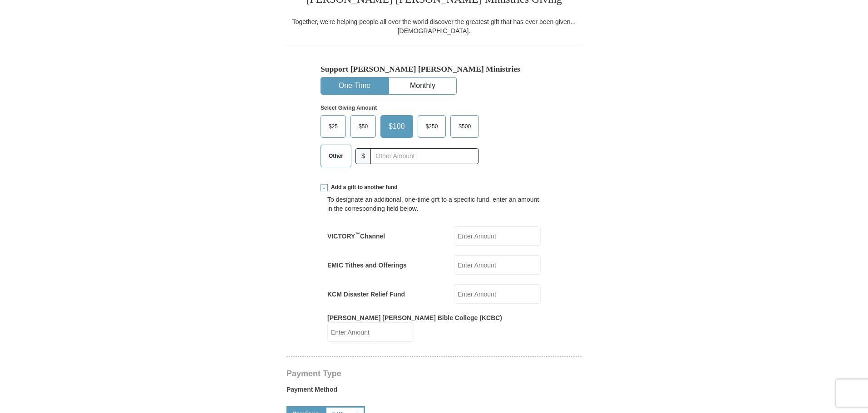  Describe the element at coordinates (336, 156) in the screenshot. I see `span: Other` at that location.